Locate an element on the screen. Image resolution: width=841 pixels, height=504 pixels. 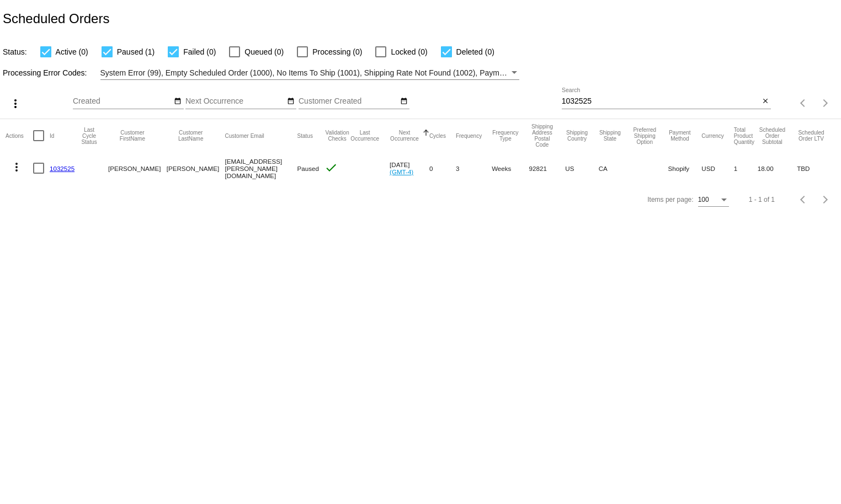
span: 100 is located at coordinates (703, 199).